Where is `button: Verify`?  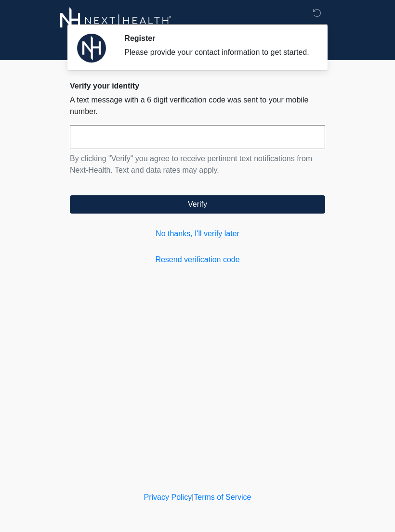 button: Verify is located at coordinates (198, 204).